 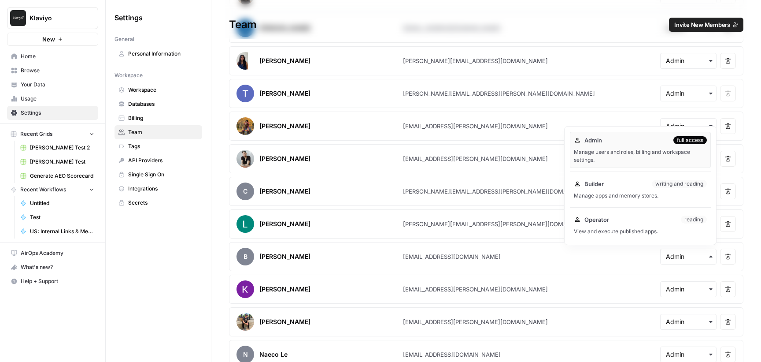 I want to click on span: Recent Workflows, so click(x=43, y=189).